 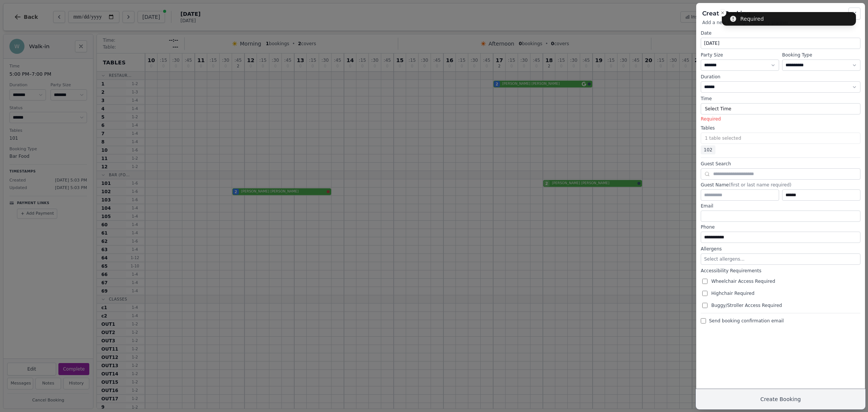 What do you see at coordinates (747, 305) in the screenshot?
I see `span: Buggy/Stroller Access Required` at bounding box center [747, 305].